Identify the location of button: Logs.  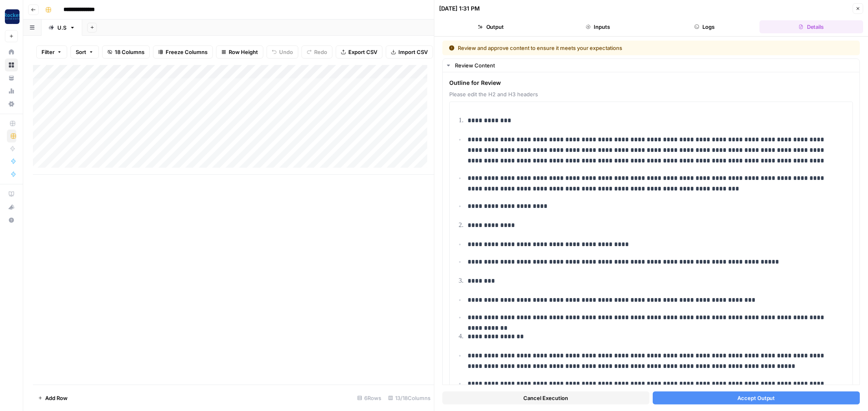
(704, 27).